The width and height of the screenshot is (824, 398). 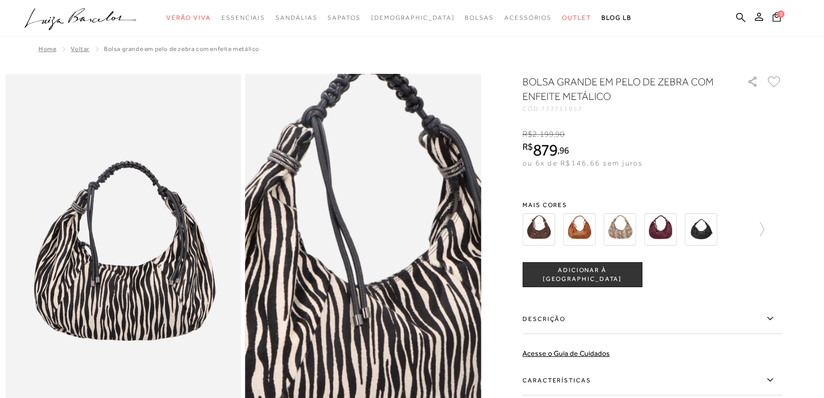 I want to click on img: BOLSA GRANDE EM CAMURÇA CAFÉ COM ENFEITE METÁLICO, so click(x=539, y=229).